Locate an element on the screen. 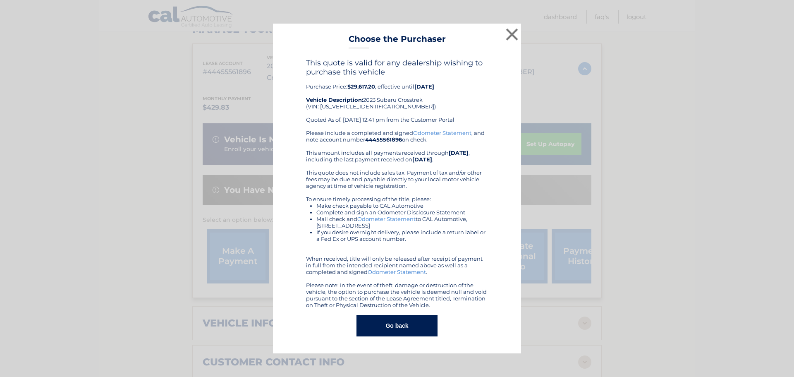  h4: This quote is valid for any dealership wishing to purchase this vehicle is located at coordinates (397, 67).